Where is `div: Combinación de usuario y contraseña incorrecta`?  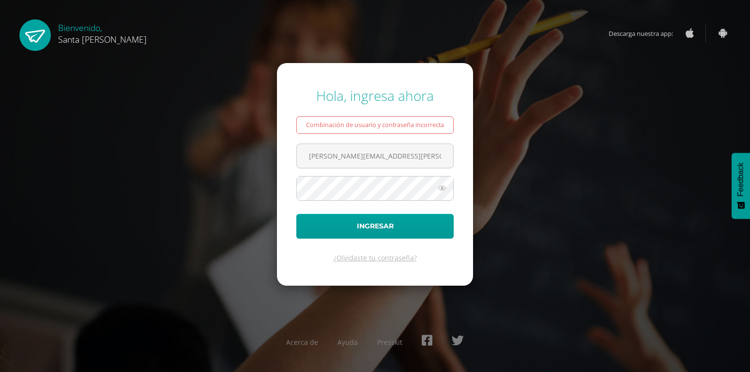 div: Combinación de usuario y contraseña incorrecta is located at coordinates (375, 125).